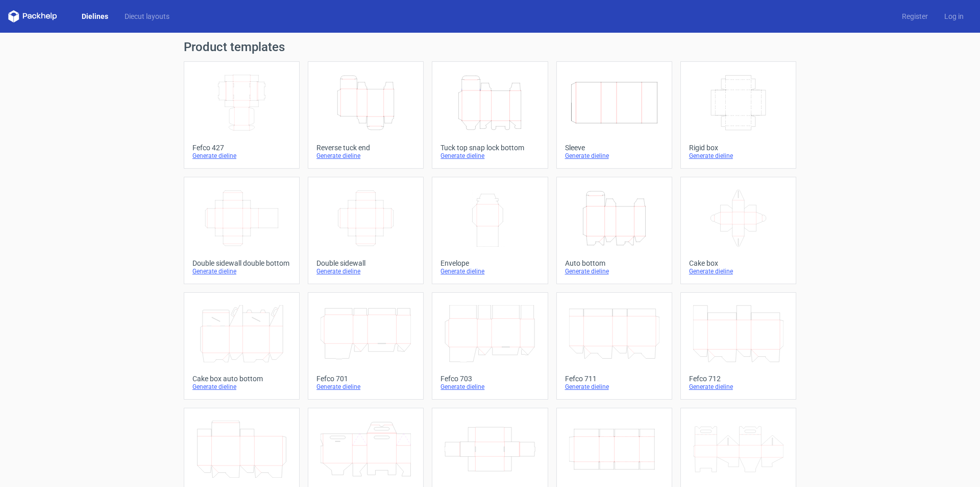  I want to click on div: Cake box auto bottom, so click(241, 379).